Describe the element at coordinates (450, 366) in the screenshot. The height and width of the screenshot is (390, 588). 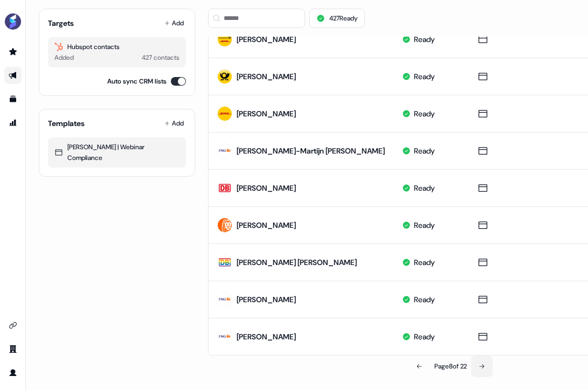
I see `div: Page 8 of 22` at that location.